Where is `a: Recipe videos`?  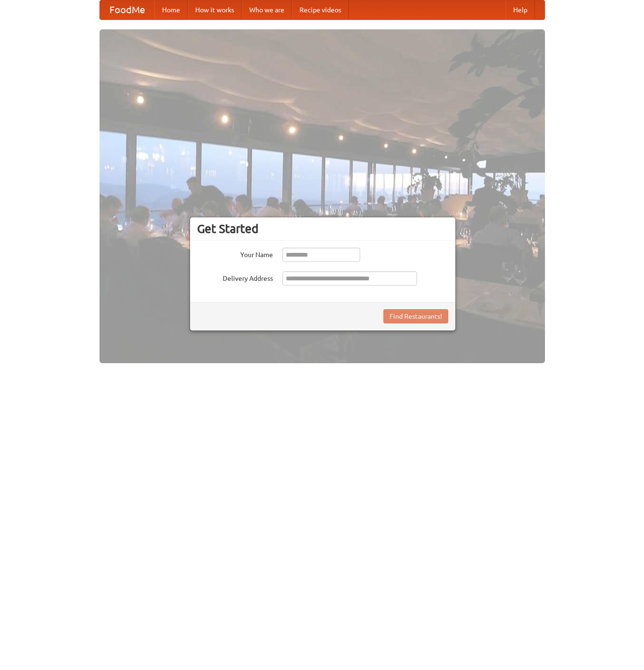 a: Recipe videos is located at coordinates (320, 10).